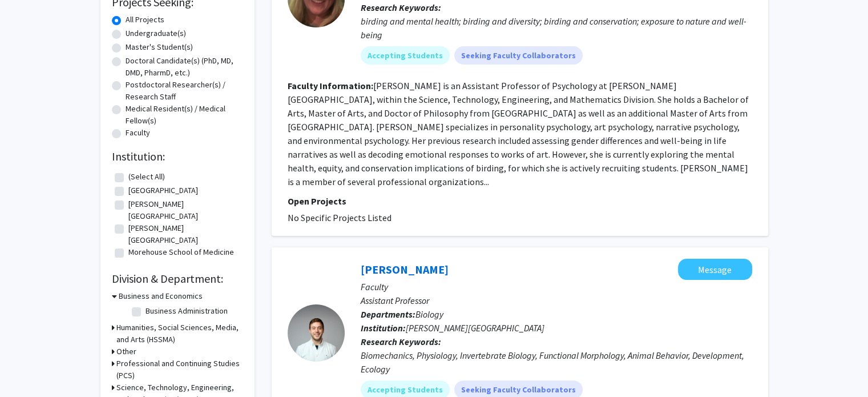 The height and width of the screenshot is (397, 868). I want to click on p: Faculty, so click(557, 287).